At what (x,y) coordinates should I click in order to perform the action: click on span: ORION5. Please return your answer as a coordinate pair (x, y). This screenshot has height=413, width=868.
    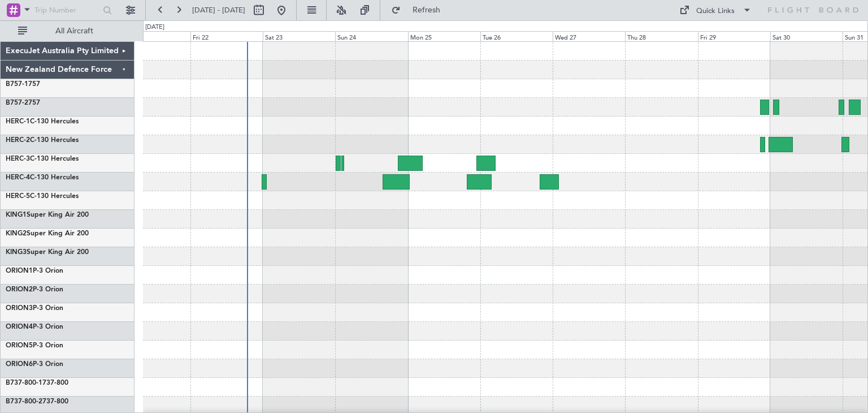
    Looking at the image, I should click on (19, 345).